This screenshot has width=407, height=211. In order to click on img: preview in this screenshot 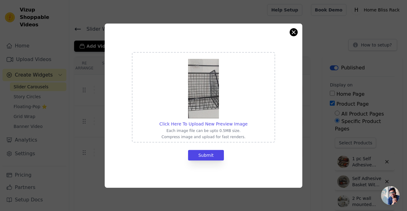, I will do `click(204, 88)`.